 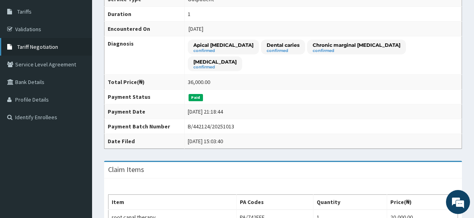 I want to click on div: Minimize live chat window, so click(x=141, y=14).